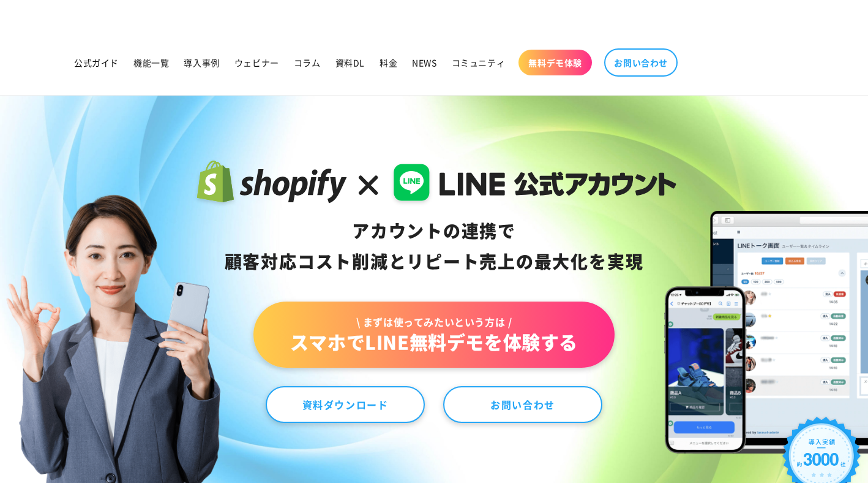 The image size is (868, 483). What do you see at coordinates (479, 62) in the screenshot?
I see `a: コミュニティ` at bounding box center [479, 62].